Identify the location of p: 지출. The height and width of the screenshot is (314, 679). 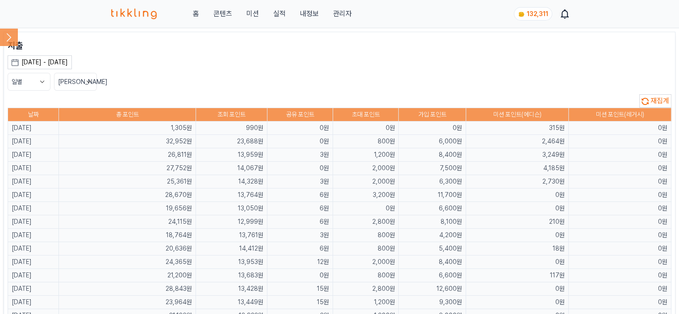
(339, 46).